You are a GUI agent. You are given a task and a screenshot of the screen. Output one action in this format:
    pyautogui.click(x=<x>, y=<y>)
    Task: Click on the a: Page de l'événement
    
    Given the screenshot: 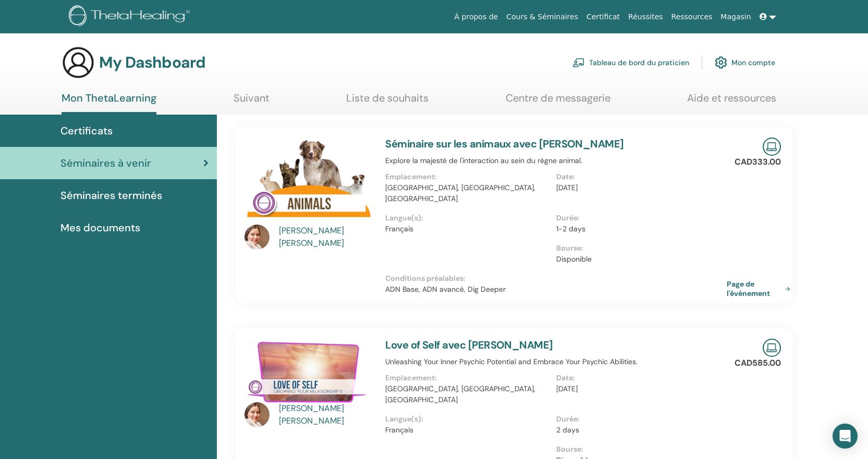 What is the action you would take?
    pyautogui.click(x=760, y=288)
    